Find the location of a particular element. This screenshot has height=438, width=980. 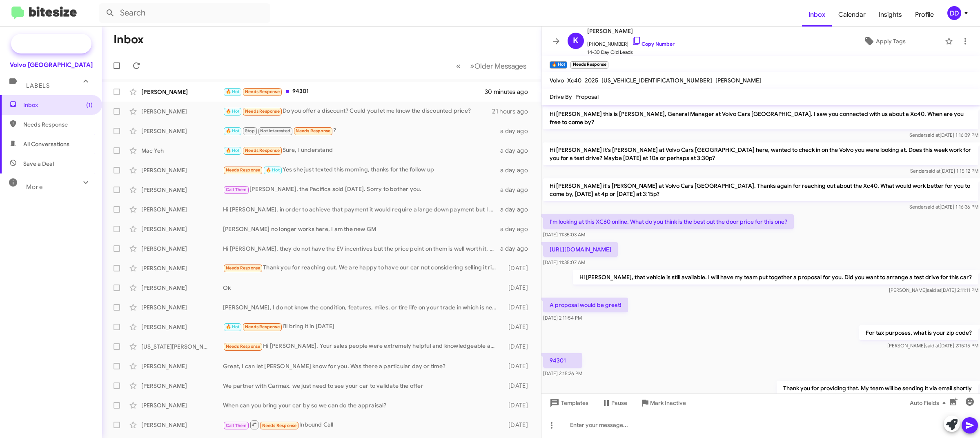

button: Next is located at coordinates (498, 66).